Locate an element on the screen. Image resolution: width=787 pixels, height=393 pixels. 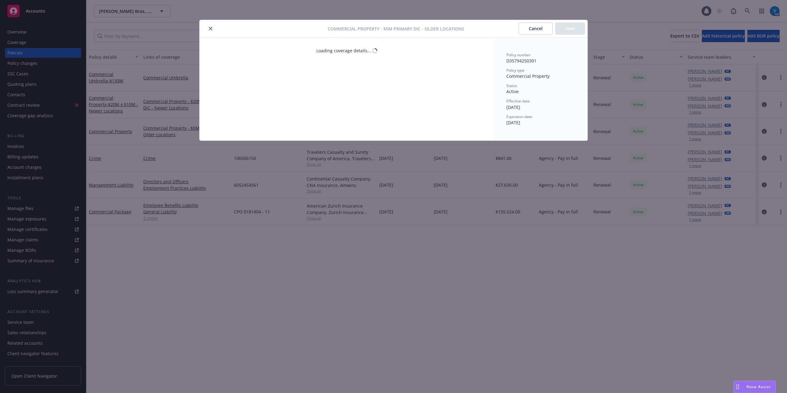
div: Loading coverage details... is located at coordinates (344, 50).